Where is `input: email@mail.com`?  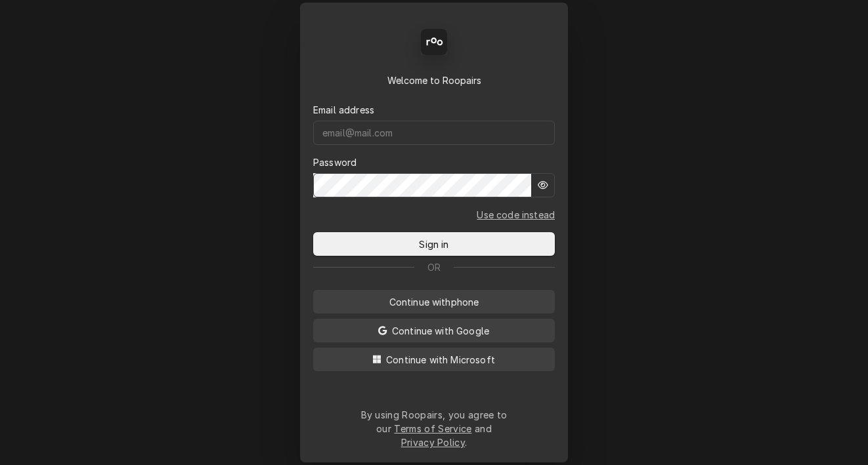
input: email@mail.com is located at coordinates (434, 133).